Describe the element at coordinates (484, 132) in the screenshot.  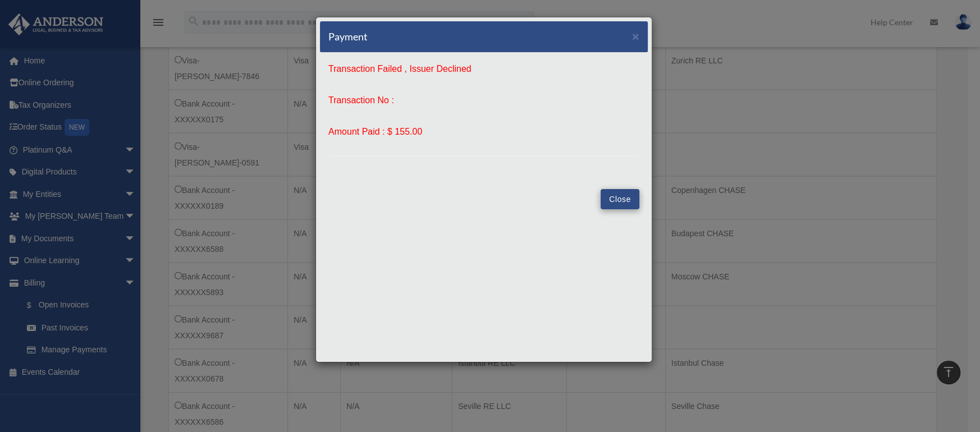
I see `p: Amount Paid : $ 155.00` at that location.